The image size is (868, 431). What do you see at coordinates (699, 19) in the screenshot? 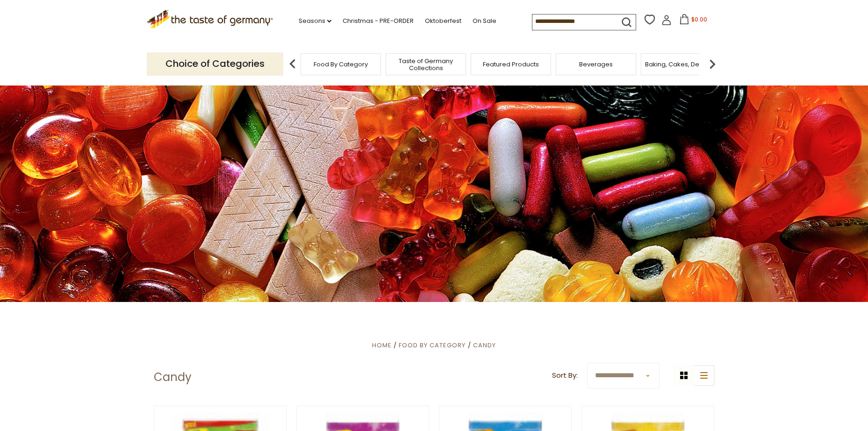
I see `span: $0.00` at bounding box center [699, 19].